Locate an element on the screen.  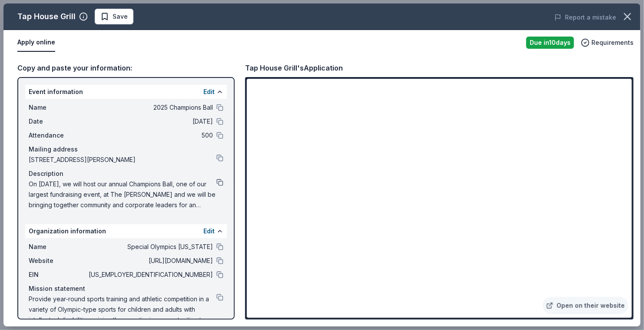
div: Tap House Grill is located at coordinates (46, 17).